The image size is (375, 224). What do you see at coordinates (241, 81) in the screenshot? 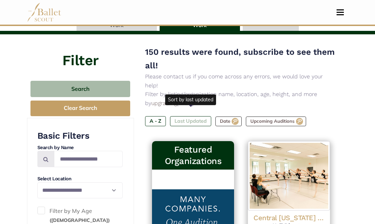
I see `p: Please contact us if you come across any errors, we would love your help!` at bounding box center [241, 81].